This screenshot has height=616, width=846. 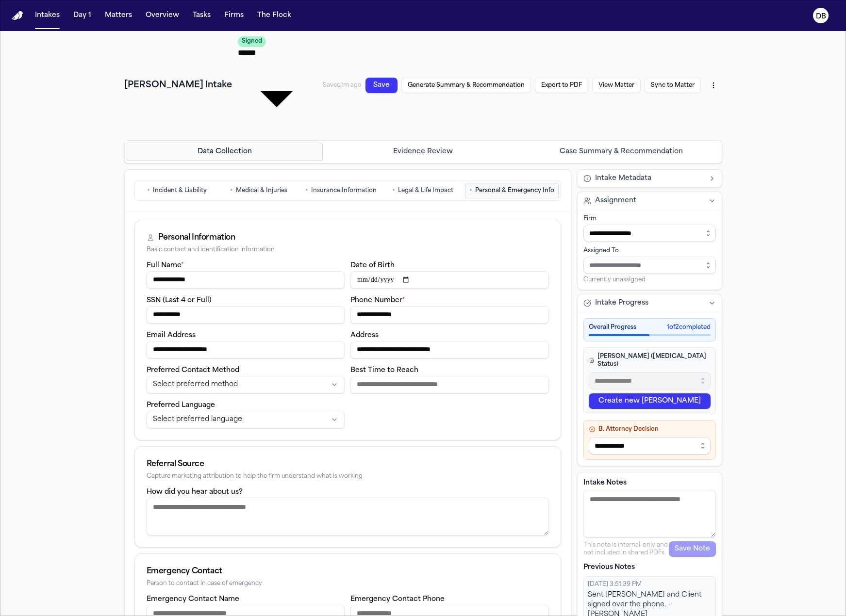 I want to click on button: Save, so click(x=460, y=68).